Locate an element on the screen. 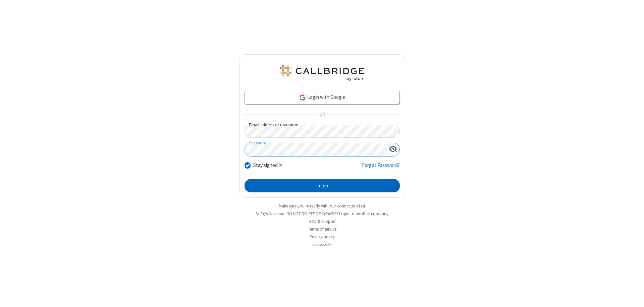 Image resolution: width=644 pixels, height=307 pixels. button: Login to another company is located at coordinates (363, 214).